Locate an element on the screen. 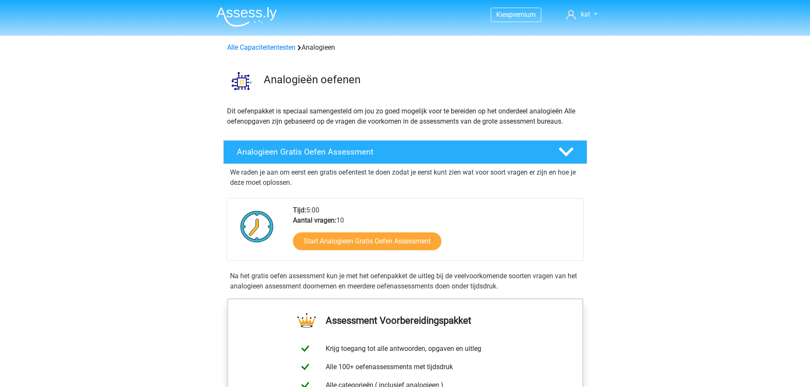  a: Analogieen Gratis Oefen Assessment is located at coordinates (405, 152).